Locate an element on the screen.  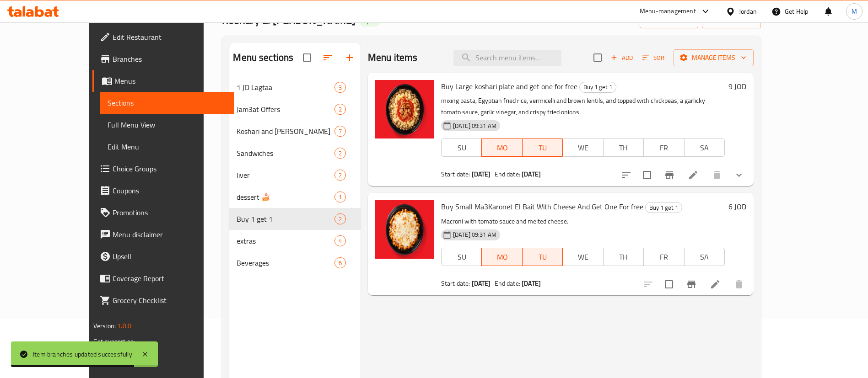
span: Menus is located at coordinates (170, 81).